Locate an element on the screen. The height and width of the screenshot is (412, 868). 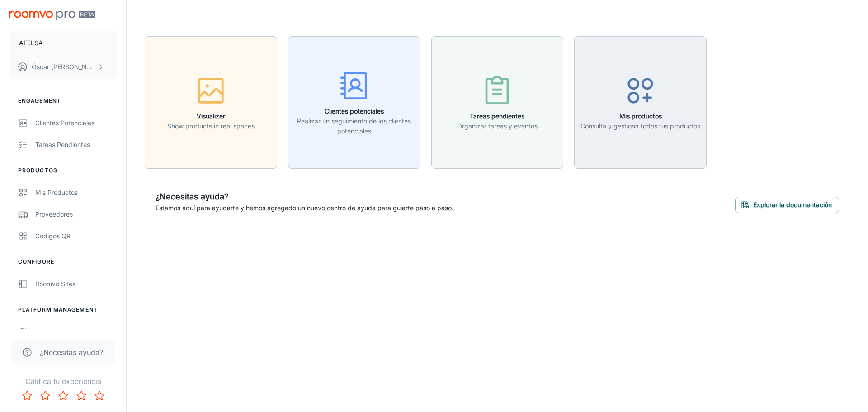
button: VisualizerShow products in real spaces is located at coordinates (211, 102).